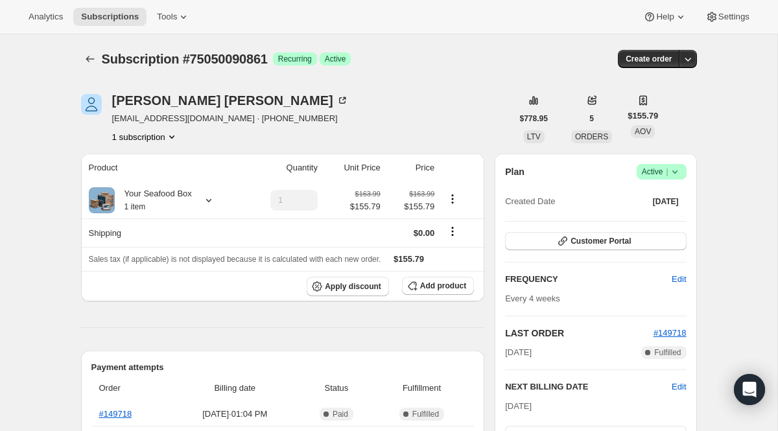 This screenshot has height=431, width=778. Describe the element at coordinates (530, 202) in the screenshot. I see `span: Created Date` at that location.